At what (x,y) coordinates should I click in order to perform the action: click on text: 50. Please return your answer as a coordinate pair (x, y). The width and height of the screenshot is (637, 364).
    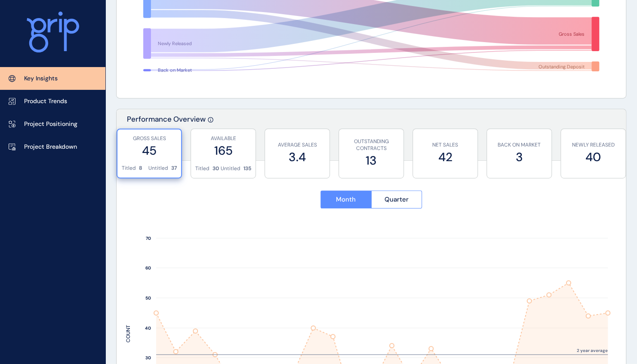
    Looking at the image, I should click on (148, 298).